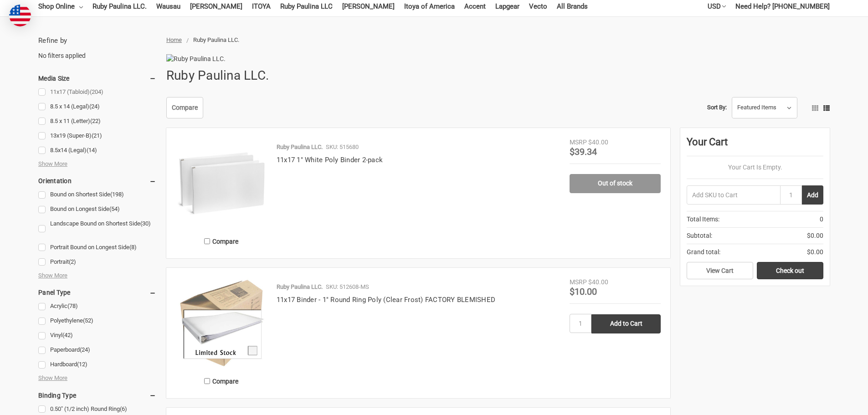 This screenshot has height=415, width=868. Describe the element at coordinates (97, 228) in the screenshot. I see `a: Landscape Bound on Shortest Side` at that location.